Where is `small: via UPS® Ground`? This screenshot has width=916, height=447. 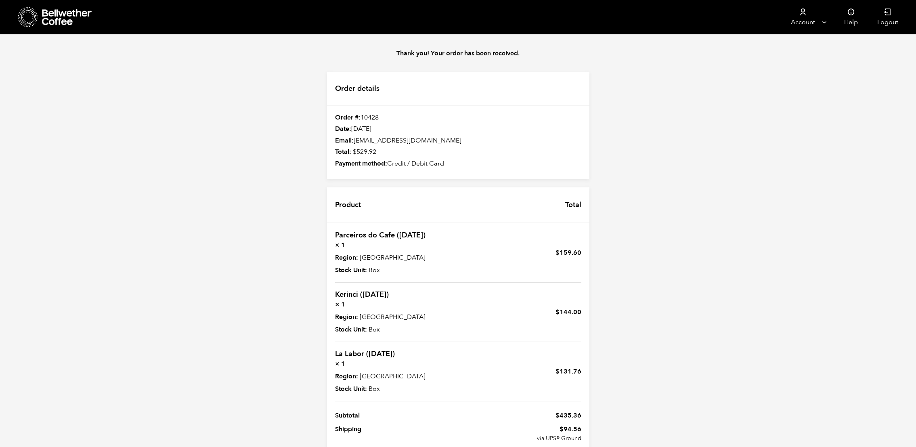
small: via UPS® Ground is located at coordinates (519, 438).